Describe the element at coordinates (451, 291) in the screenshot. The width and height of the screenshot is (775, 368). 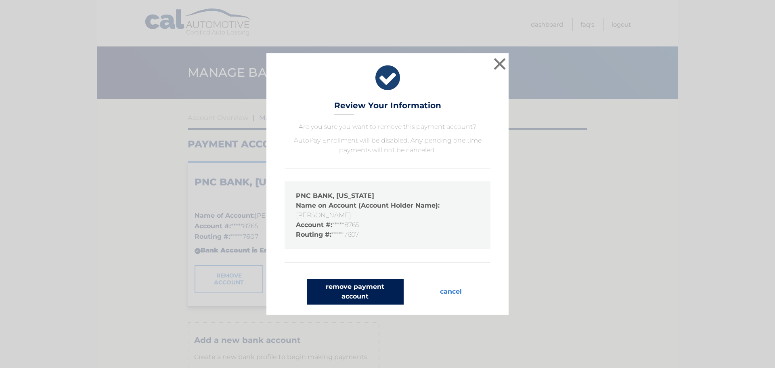
I see `button: cancel` at that location.